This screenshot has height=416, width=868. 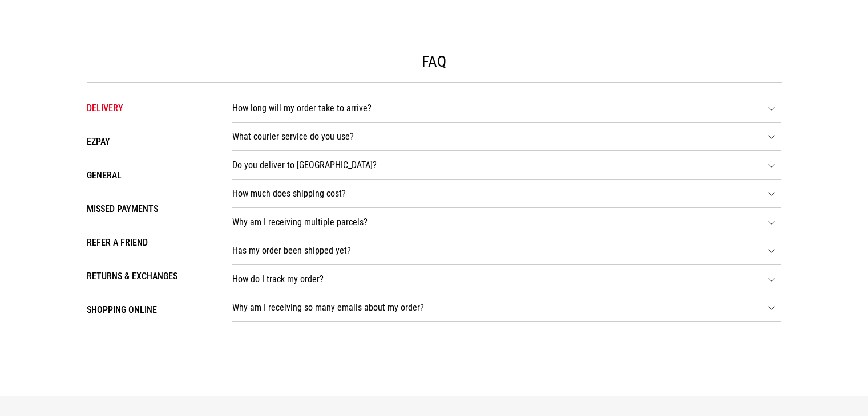 I want to click on li: Refer a Friend, so click(x=148, y=242).